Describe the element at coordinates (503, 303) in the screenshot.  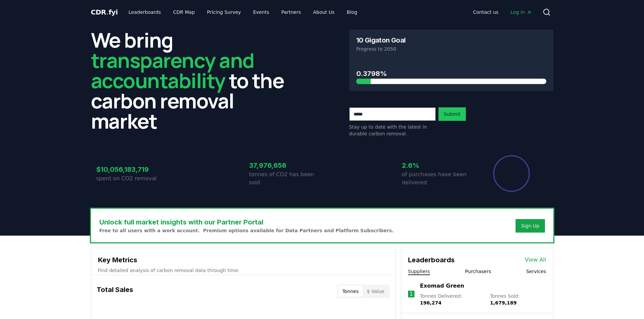
I see `span: 1,679,189` at that location.